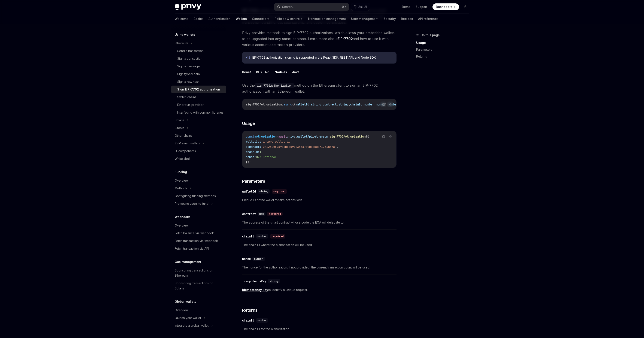 The width and height of the screenshot is (644, 338). I want to click on code: sign7702Authorization, so click(275, 86).